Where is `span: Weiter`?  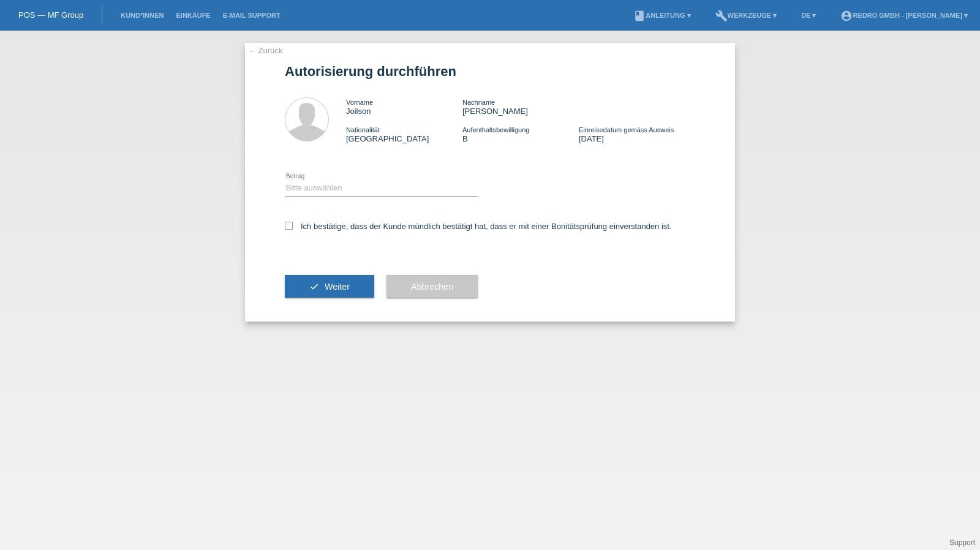
span: Weiter is located at coordinates (337, 286).